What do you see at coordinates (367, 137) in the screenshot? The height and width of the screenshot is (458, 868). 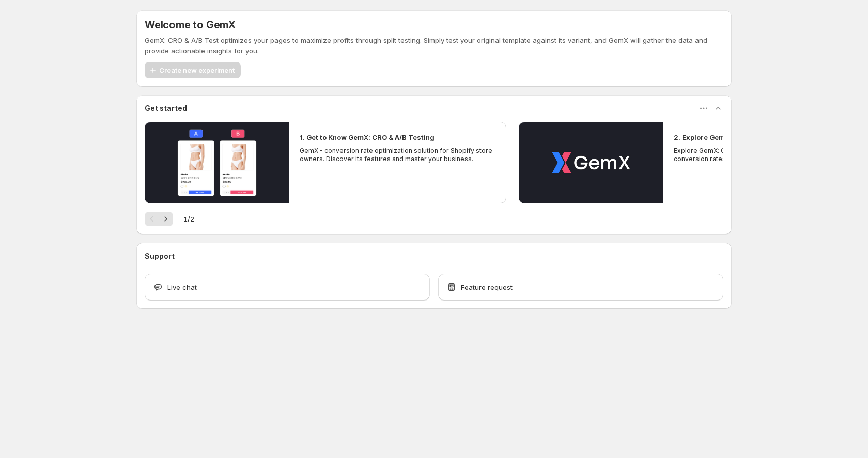 I see `h2: 1. Get to Know GemX: CRO & A/B Testing` at bounding box center [367, 137].